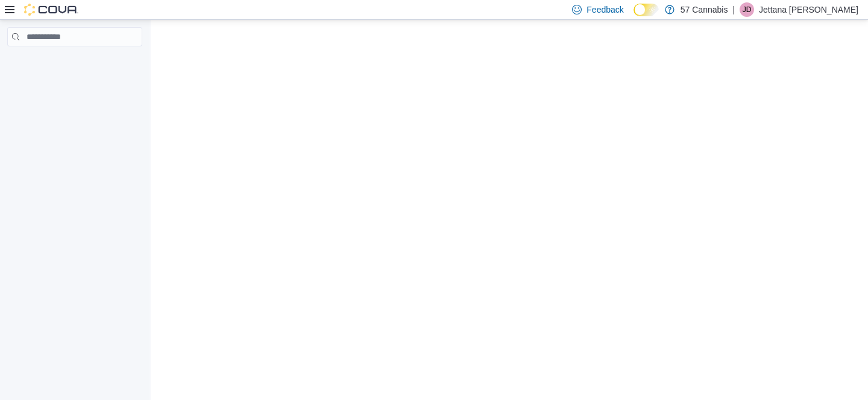 The width and height of the screenshot is (868, 400). Describe the element at coordinates (75, 63) in the screenshot. I see `nav: Complex example` at that location.